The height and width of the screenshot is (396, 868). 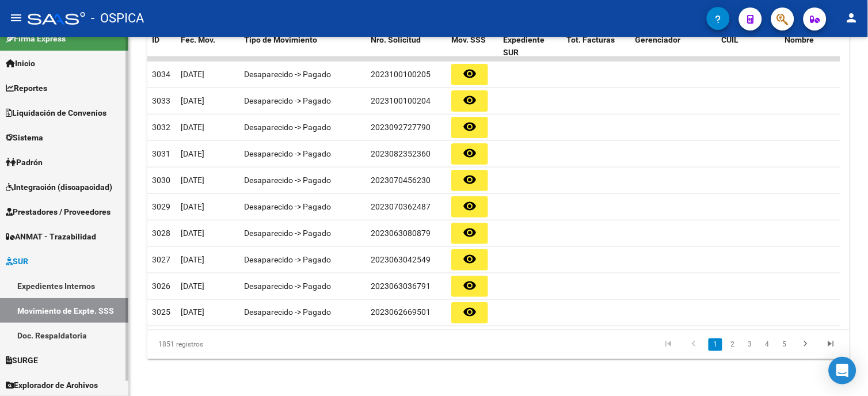 I want to click on span: 2023063042549, so click(x=401, y=260).